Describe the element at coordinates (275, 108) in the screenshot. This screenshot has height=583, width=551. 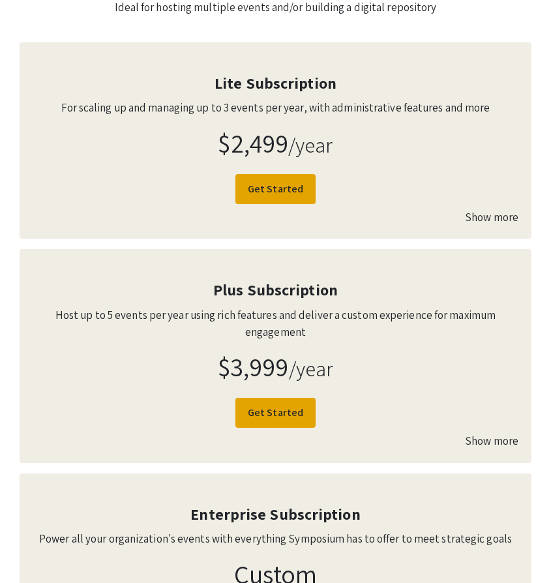
I see `p: For scaling up and managing up to 3 events per year, with administrative features and more` at that location.